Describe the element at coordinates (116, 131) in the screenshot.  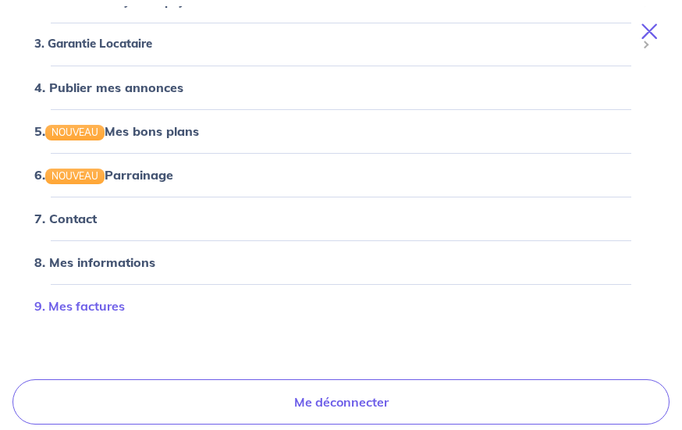
I see `a: 5.NOUVEAUMes bons plans` at that location.